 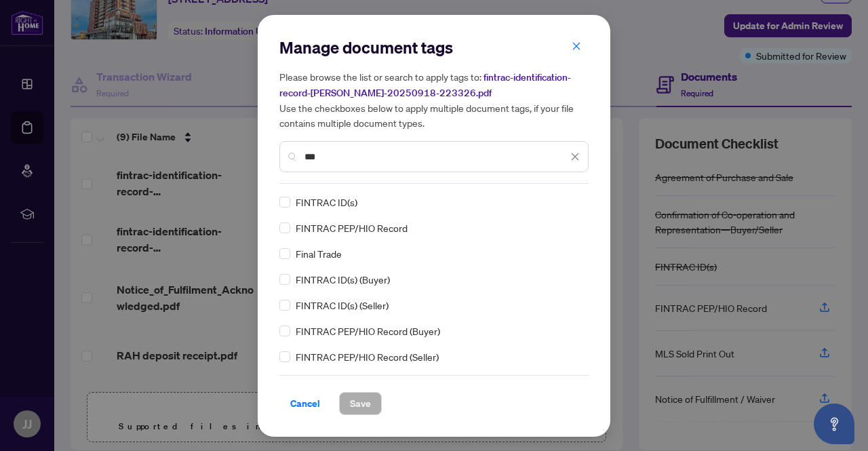 What do you see at coordinates (368, 331) in the screenshot?
I see `span: FINTRAC PEP/HIO Record (Buyer)` at bounding box center [368, 331].